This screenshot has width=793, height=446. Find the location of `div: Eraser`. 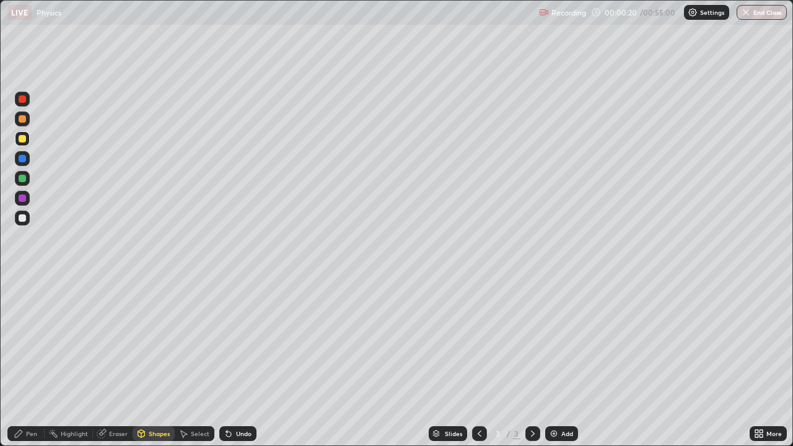

div: Eraser is located at coordinates (118, 434).